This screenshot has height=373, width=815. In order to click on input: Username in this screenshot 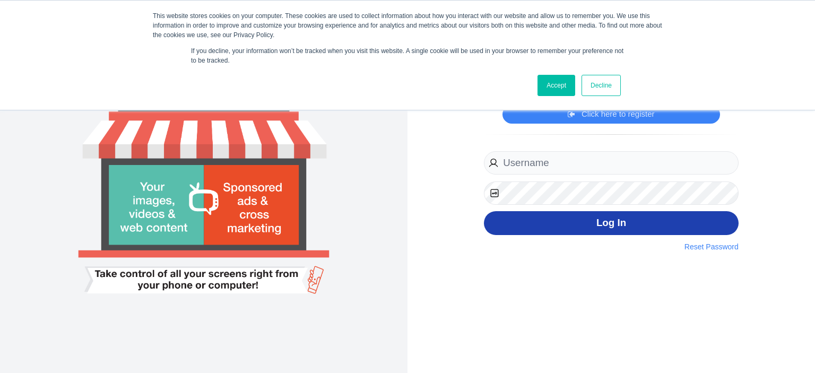, I will do `click(611, 163)`.